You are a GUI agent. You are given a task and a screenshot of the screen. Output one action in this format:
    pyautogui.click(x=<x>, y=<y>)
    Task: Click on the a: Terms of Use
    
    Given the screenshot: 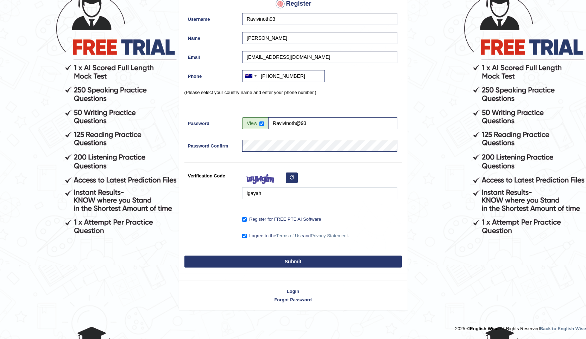 What is the action you would take?
    pyautogui.click(x=290, y=235)
    